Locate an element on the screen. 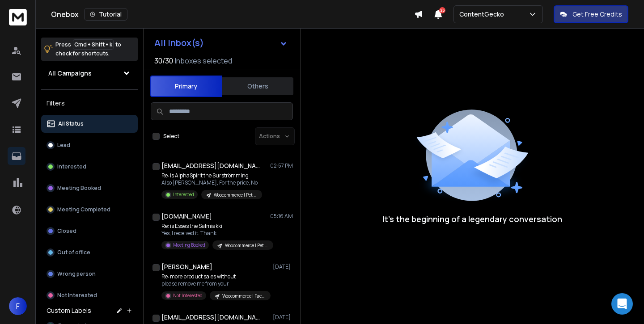  p: Wrong person is located at coordinates (77, 274).